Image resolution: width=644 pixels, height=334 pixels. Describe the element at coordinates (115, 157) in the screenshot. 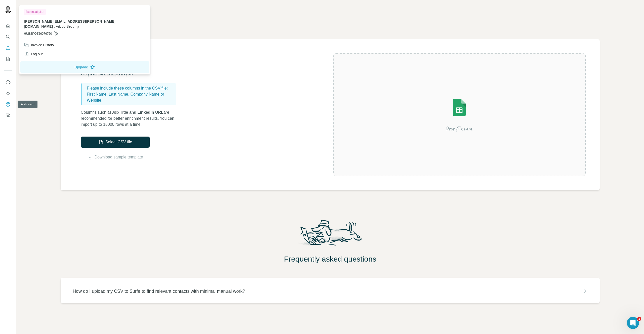

I see `button: Download sample template` at that location.